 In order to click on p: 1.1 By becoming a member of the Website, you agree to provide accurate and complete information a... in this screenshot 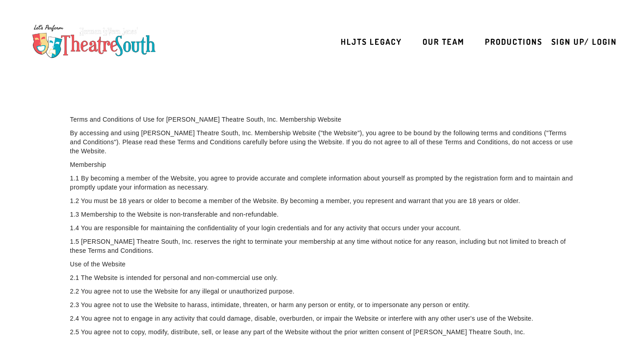, I will do `click(322, 183)`.